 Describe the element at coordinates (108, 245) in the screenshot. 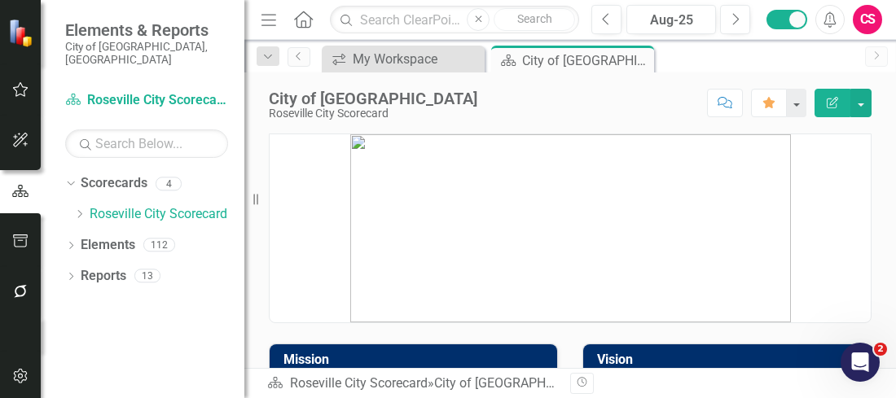

I see `a: Elements` at that location.